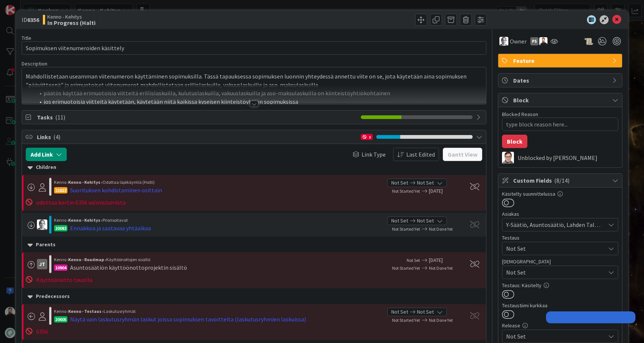 This screenshot has width=644, height=343. I want to click on span: ( 4 ), so click(57, 137).